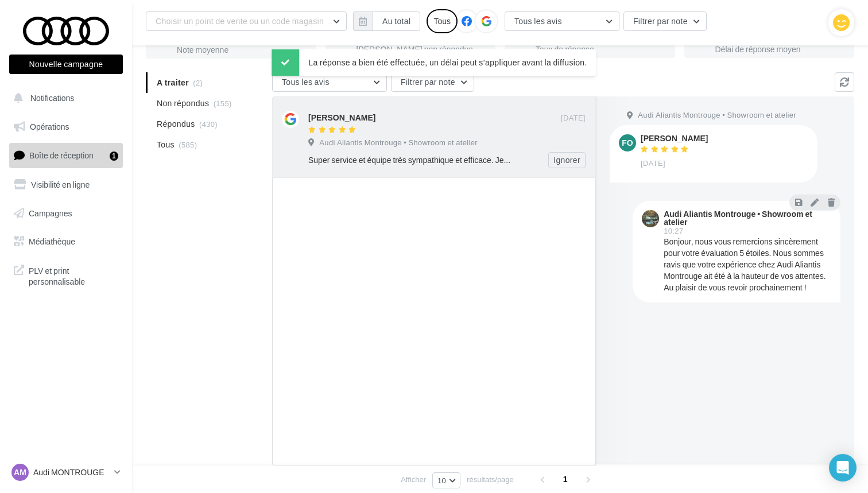  I want to click on a: Visibilité en ligne, so click(66, 185).